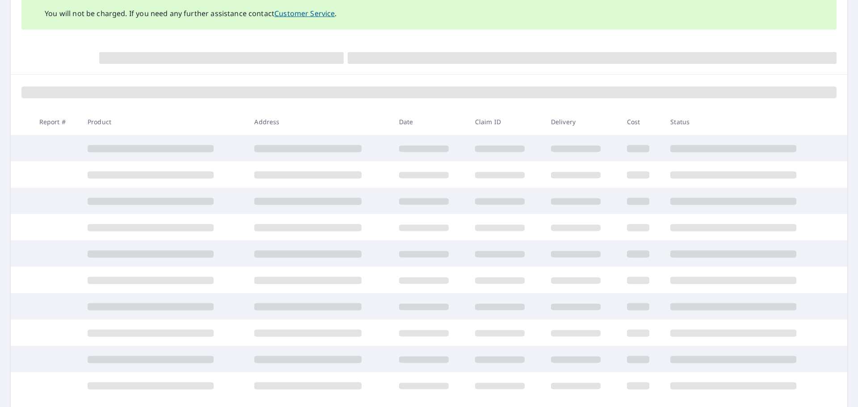 The height and width of the screenshot is (407, 858). I want to click on th: Report #, so click(56, 121).